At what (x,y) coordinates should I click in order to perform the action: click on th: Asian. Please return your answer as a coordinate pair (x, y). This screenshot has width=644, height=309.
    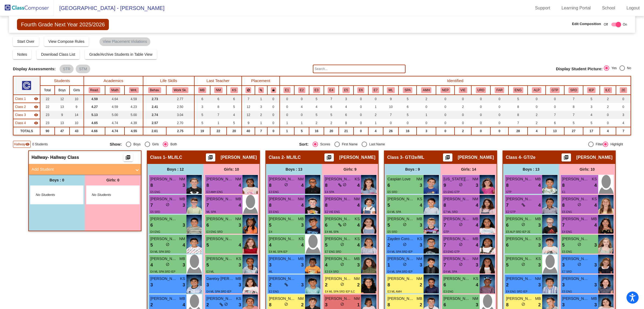
    Looking at the image, I should click on (301, 90).